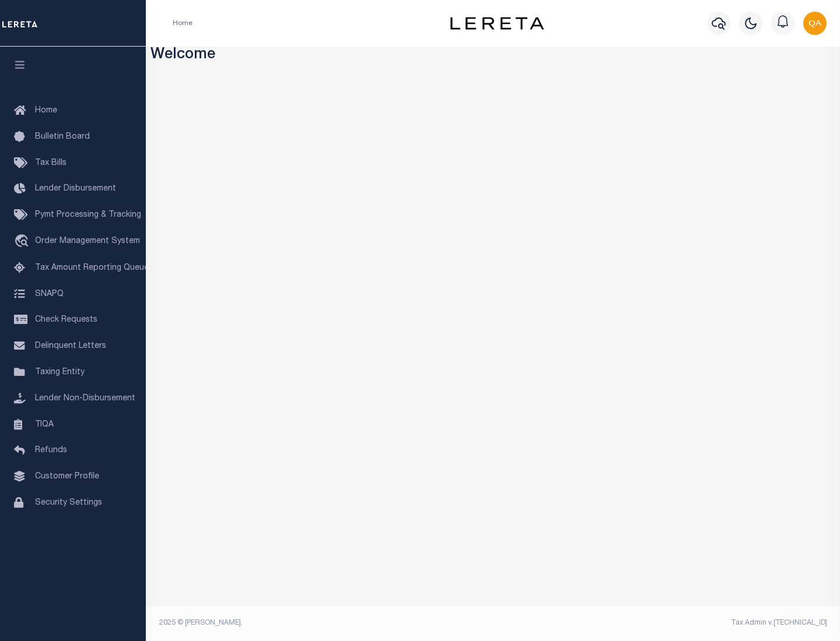 The height and width of the screenshot is (641, 840). I want to click on span: Tax Bills, so click(51, 163).